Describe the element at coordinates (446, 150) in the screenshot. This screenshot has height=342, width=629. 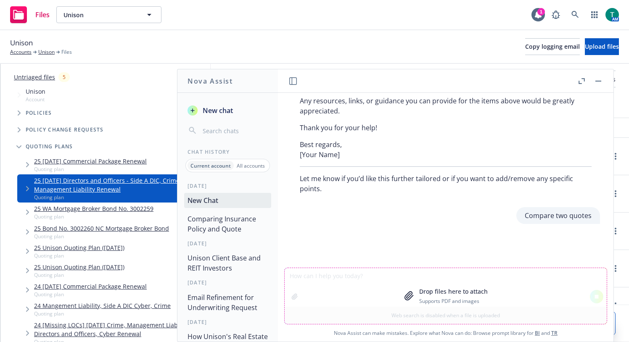
I see `p: Best regards, [Your Name]` at that location.